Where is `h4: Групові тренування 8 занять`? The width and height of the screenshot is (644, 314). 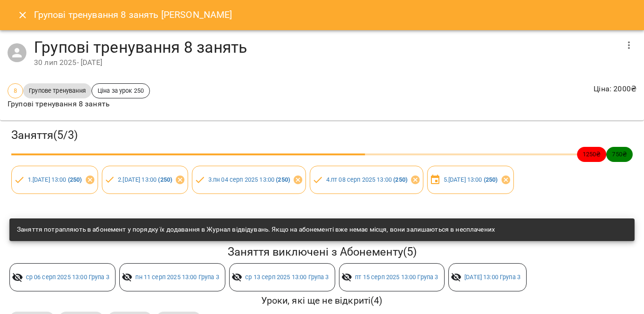 h4: Групові тренування 8 занять is located at coordinates (326, 47).